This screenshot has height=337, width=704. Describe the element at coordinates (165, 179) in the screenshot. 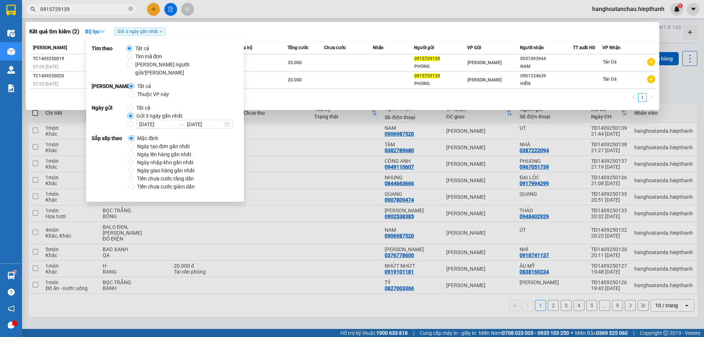

I see `span: Tiền chưa cước tăng dần` at that location.